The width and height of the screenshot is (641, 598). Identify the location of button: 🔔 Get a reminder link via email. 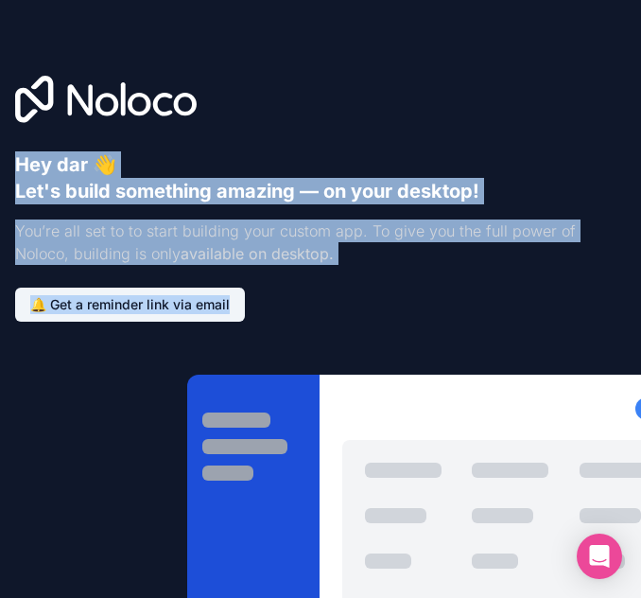
(130, 305).